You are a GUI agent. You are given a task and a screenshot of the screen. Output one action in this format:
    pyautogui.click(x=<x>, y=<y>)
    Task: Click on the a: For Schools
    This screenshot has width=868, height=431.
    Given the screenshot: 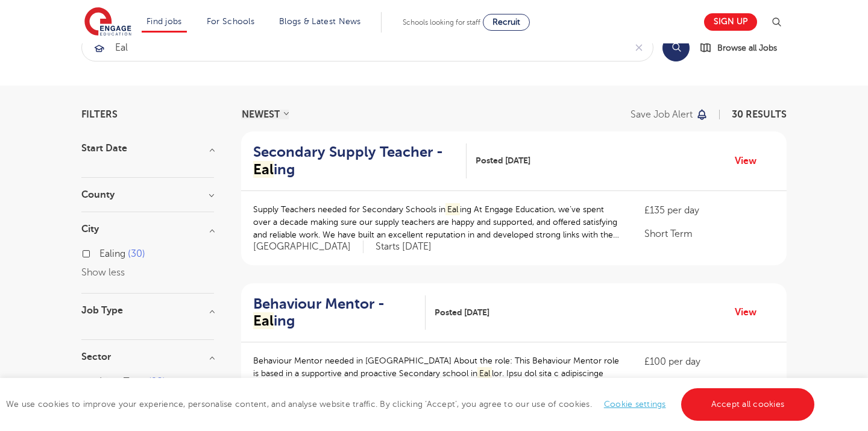 What is the action you would take?
    pyautogui.click(x=230, y=21)
    